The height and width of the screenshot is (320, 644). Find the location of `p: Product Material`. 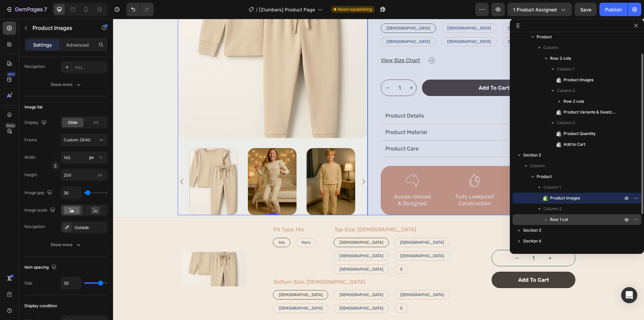

p: Product Material is located at coordinates (293, 114).